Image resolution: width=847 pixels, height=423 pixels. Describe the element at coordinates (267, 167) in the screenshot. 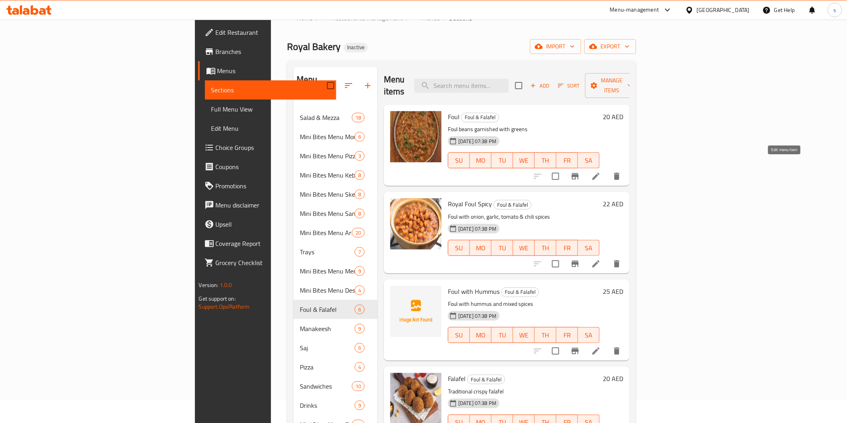

I see `a: Coupons` at that location.